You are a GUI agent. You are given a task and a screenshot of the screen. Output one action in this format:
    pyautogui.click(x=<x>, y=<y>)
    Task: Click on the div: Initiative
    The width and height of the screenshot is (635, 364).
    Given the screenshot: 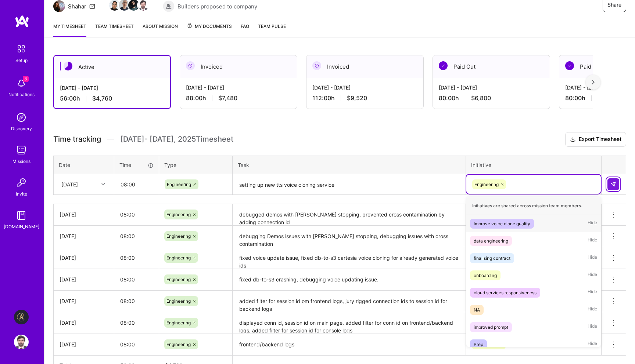 What is the action you would take?
    pyautogui.click(x=533, y=165)
    